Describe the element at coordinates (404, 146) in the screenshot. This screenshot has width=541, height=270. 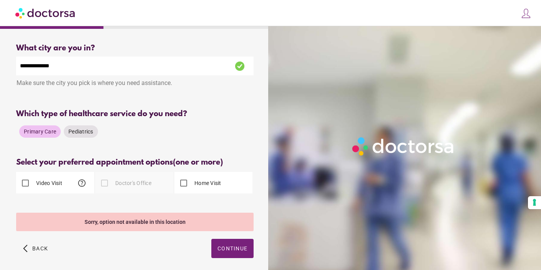
I see `img: Logo-Doctorsa-trans-White-partial-flat.png` at that location.